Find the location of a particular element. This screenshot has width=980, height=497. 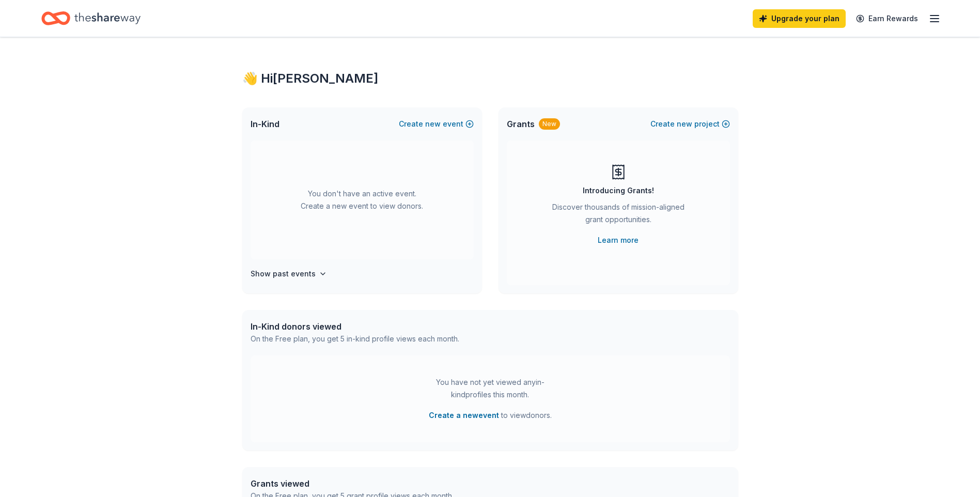

a: Upgrade your plan is located at coordinates (799, 19).